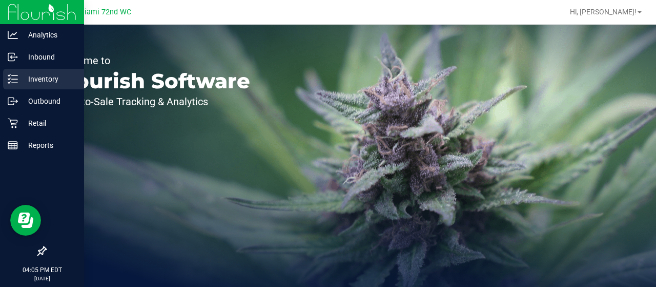 Image resolution: width=656 pixels, height=287 pixels. What do you see at coordinates (49, 145) in the screenshot?
I see `p: Reports` at bounding box center [49, 145].